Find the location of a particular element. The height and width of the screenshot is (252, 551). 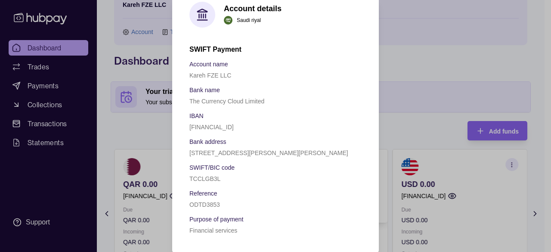

p: Account name is located at coordinates (209, 64).